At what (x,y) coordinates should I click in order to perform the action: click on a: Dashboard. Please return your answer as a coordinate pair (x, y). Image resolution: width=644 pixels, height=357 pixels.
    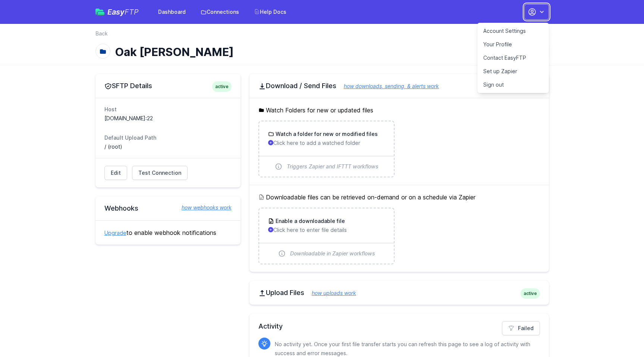
    Looking at the image, I should click on (172, 12).